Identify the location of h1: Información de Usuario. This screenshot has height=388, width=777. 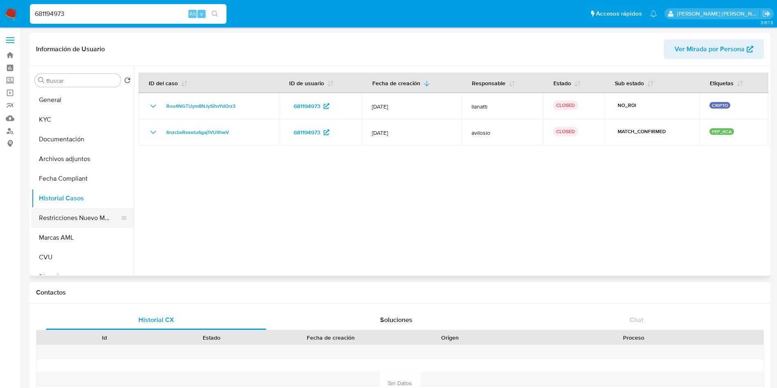
(70, 49).